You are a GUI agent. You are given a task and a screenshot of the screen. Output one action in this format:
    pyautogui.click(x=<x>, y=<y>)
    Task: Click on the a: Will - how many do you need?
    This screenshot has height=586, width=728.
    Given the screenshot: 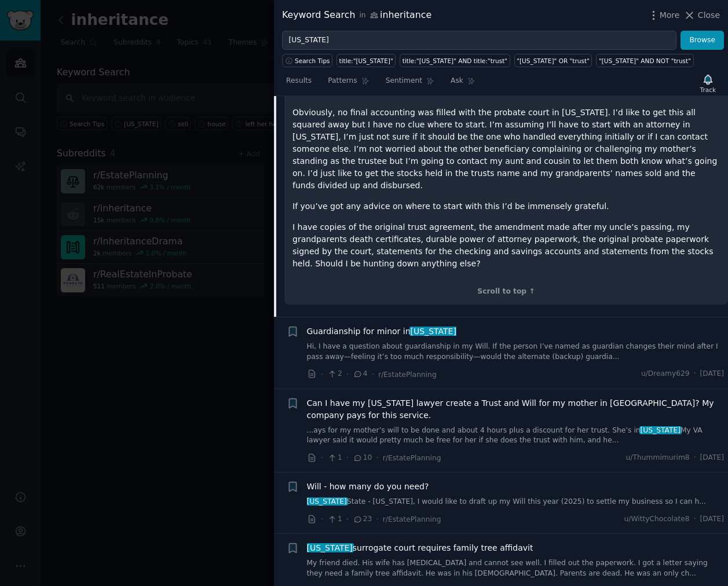 What is the action you would take?
    pyautogui.click(x=368, y=486)
    